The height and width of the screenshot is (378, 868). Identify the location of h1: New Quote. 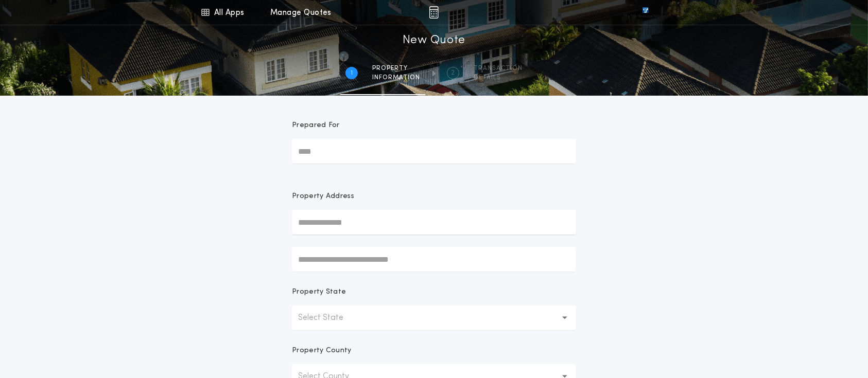
(434, 40).